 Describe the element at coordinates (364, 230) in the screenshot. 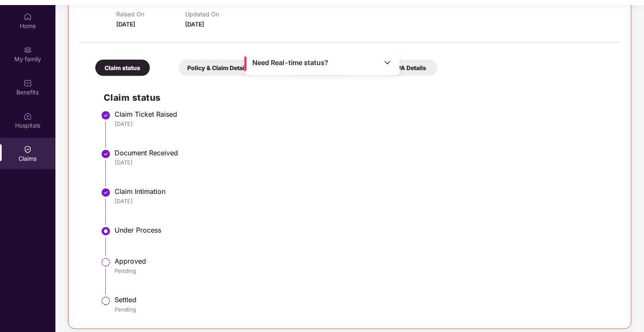

I see `div: Under Process` at that location.